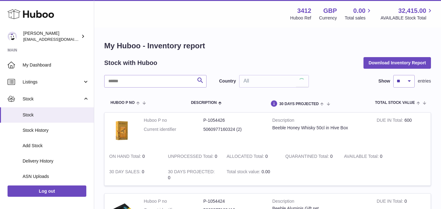 Image resolution: width=441 pixels, height=209 pixels. What do you see at coordinates (233, 120) in the screenshot?
I see `dd: P-1054426` at bounding box center [233, 120].